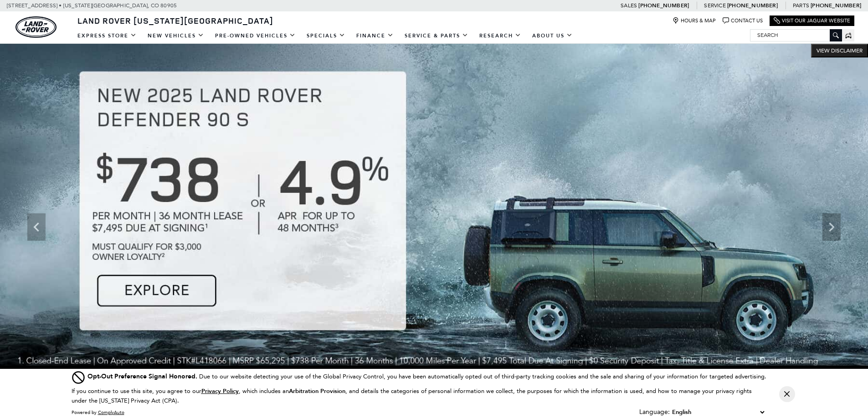 This screenshot has height=419, width=868. Describe the element at coordinates (629, 5) in the screenshot. I see `span: Sales` at that location.